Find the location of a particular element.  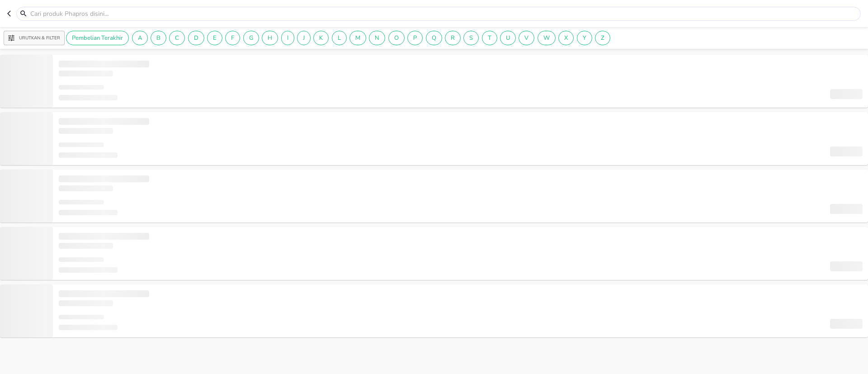

span: L is located at coordinates (339, 38).